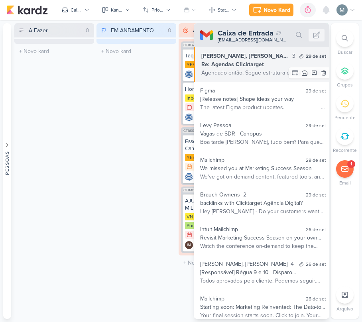  I want to click on div: Figma, so click(208, 91).